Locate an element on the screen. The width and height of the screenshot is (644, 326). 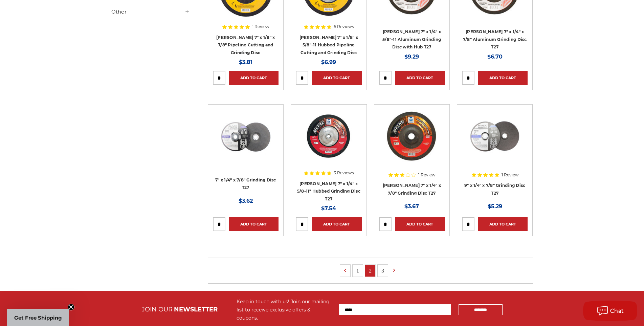
span: $6.99 is located at coordinates (328, 62).